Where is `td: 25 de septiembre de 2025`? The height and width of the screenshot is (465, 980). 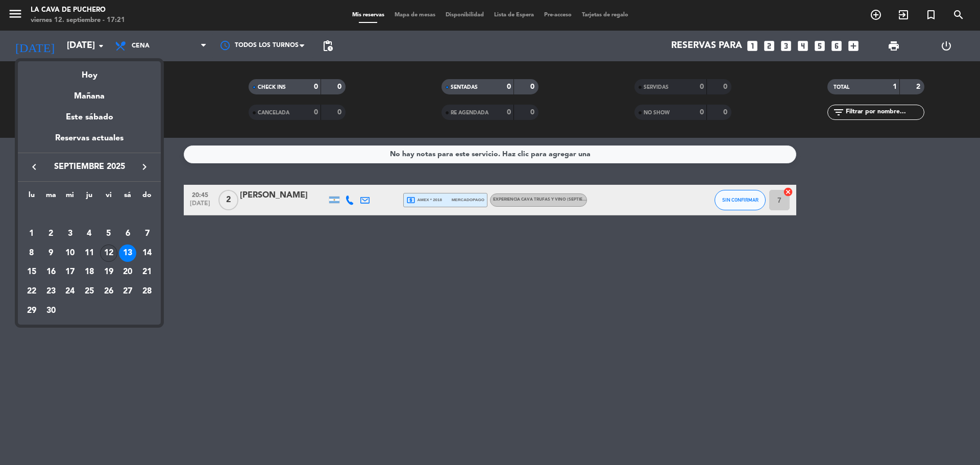 td: 25 de septiembre de 2025 is located at coordinates (90, 291).